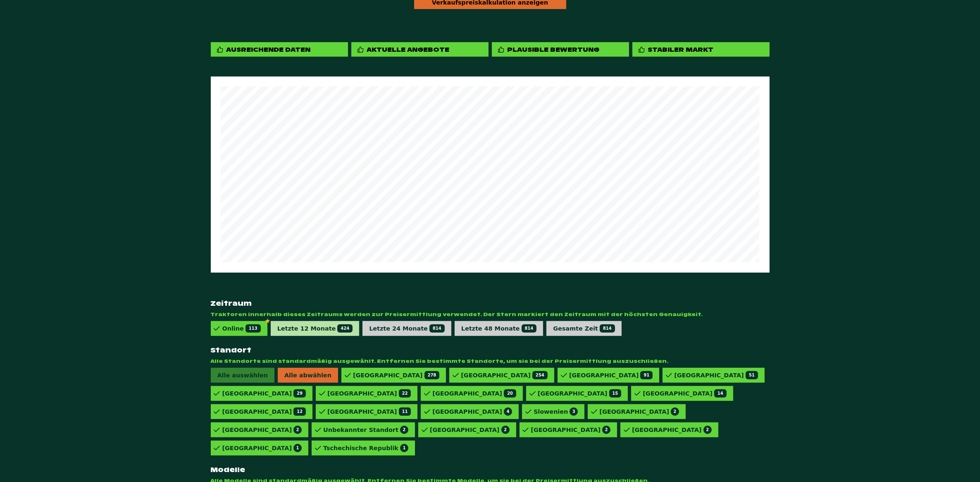 The height and width of the screenshot is (482, 980). Describe the element at coordinates (253, 328) in the screenshot. I see `span: 113` at that location.